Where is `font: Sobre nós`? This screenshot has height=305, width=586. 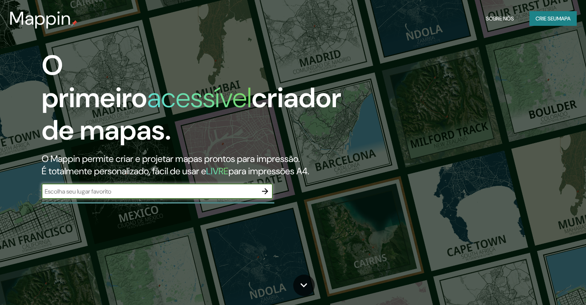 font: Sobre nós is located at coordinates (499, 18).